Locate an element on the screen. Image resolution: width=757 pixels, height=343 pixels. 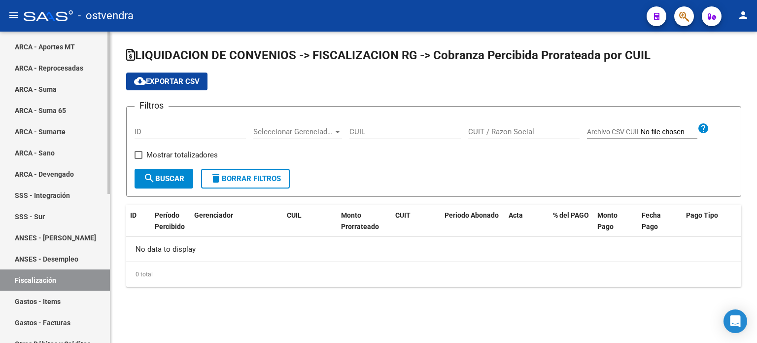
datatable-header-cell: ID is located at coordinates (139, 221).